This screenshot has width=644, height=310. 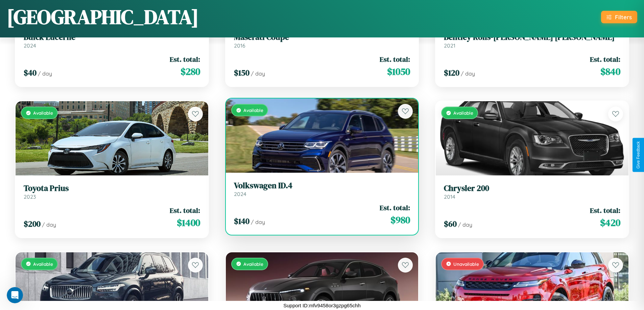 I want to click on span: Unavailable, so click(x=466, y=264).